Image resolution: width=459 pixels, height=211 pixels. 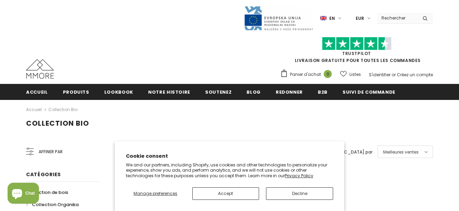 What do you see at coordinates (327, 74) in the screenshot?
I see `span: 0` at bounding box center [327, 74].